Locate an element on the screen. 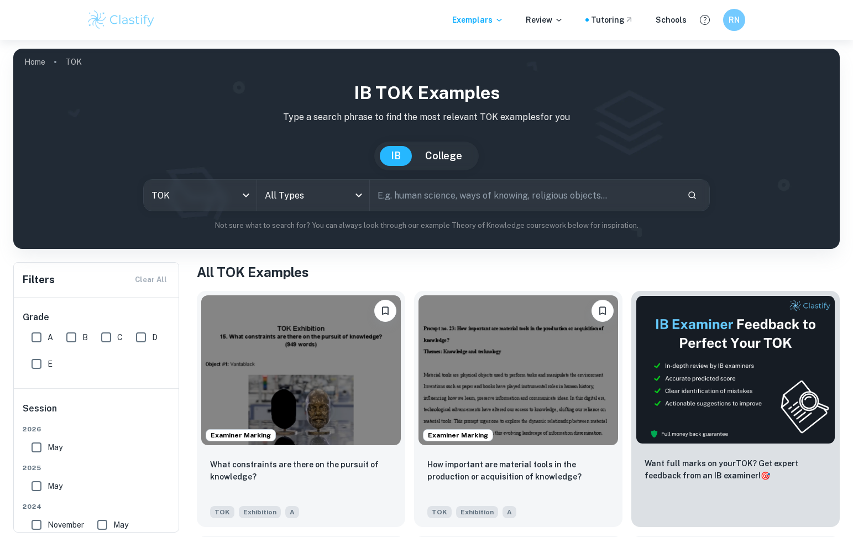  span: D is located at coordinates (155, 337).